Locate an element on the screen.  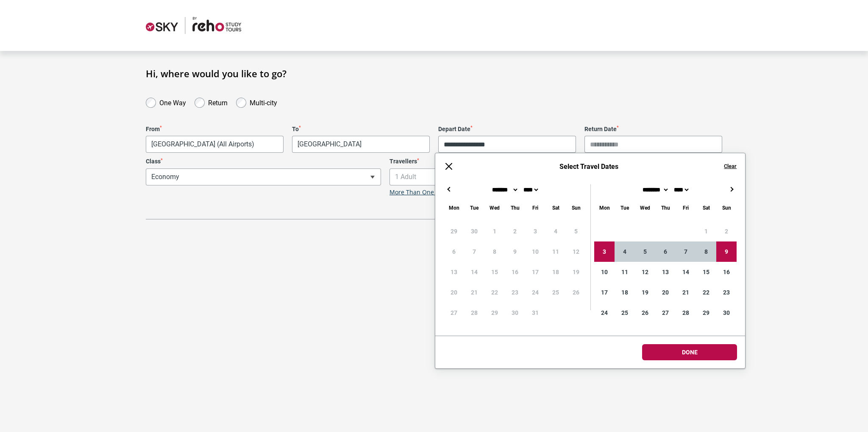
div: 15 is located at coordinates (706, 272).